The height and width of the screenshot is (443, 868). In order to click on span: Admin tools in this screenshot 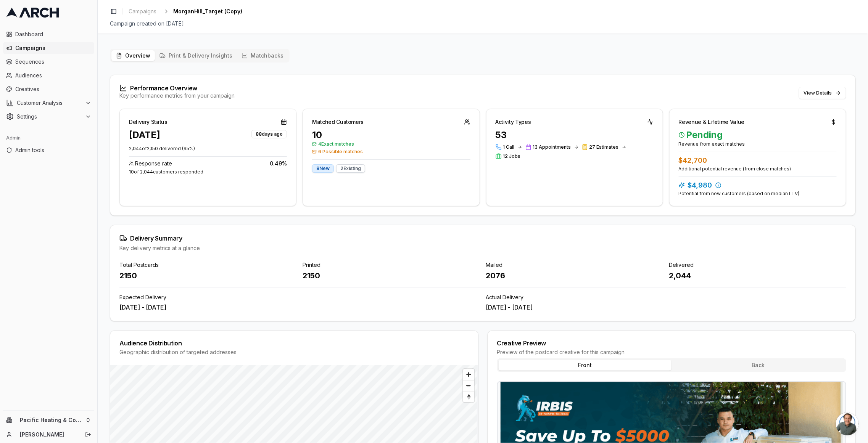, I will do `click(53, 150)`.